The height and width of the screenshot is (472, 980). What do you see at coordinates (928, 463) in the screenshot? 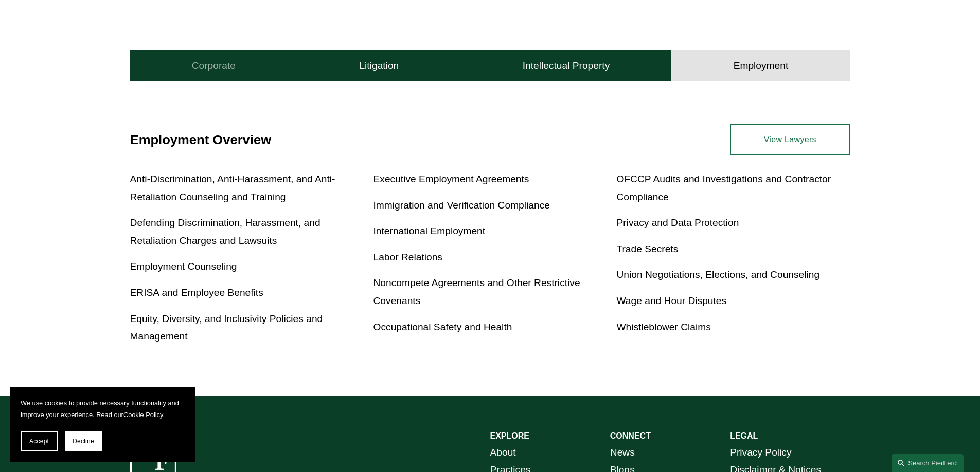
I see `a: Search this site` at bounding box center [928, 463].